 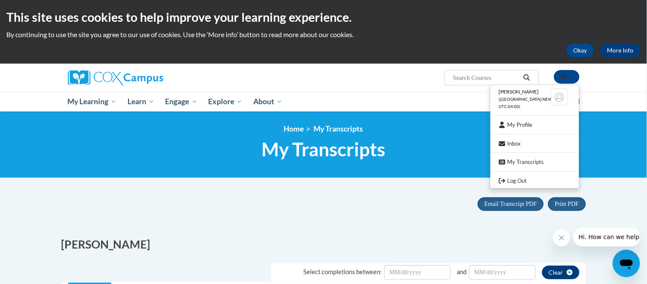 I want to click on button: Print PDF, so click(x=567, y=204).